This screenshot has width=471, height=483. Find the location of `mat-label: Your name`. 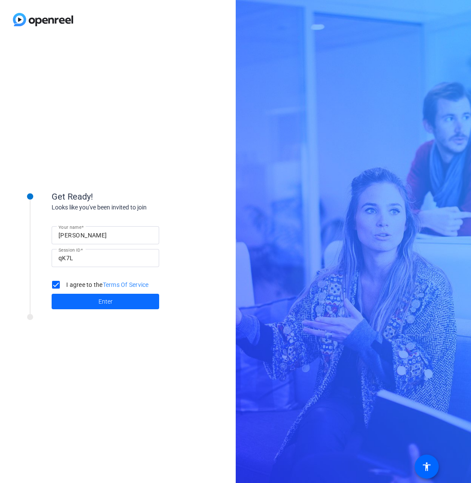

mat-label: Your name is located at coordinates (70, 227).